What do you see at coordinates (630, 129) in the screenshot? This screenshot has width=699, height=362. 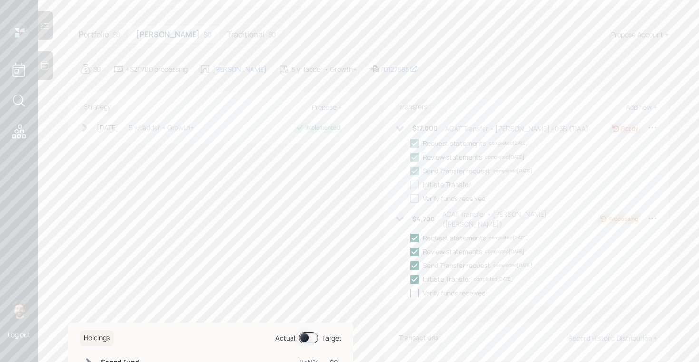 I see `div: Ready` at bounding box center [630, 129].